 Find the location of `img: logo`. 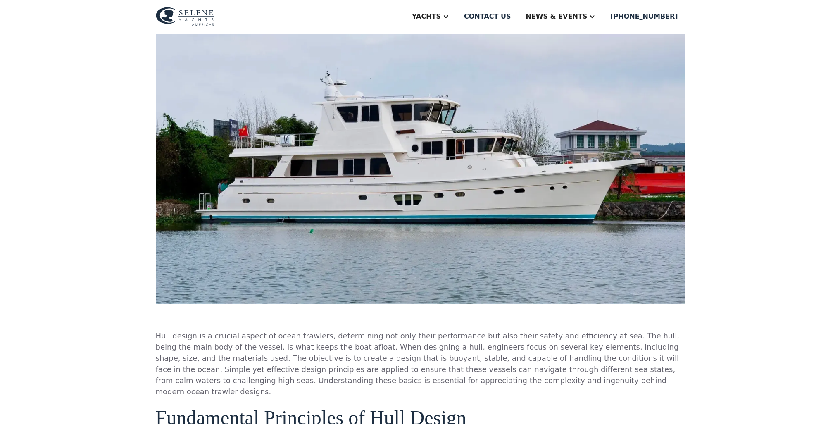

img: logo is located at coordinates (185, 17).